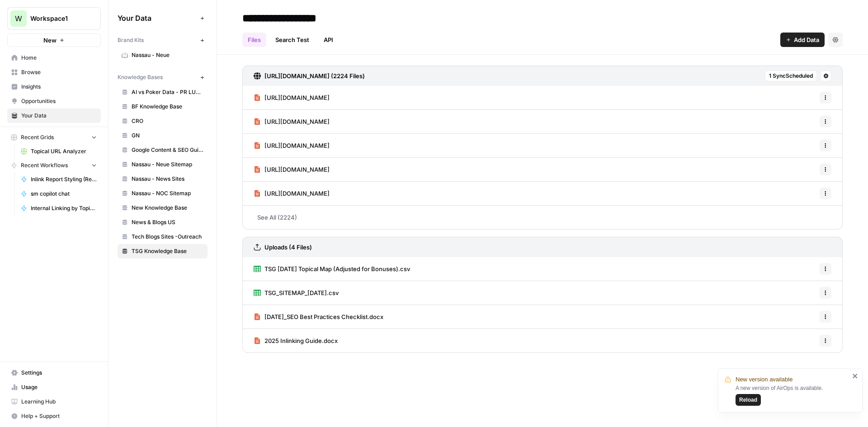 The height and width of the screenshot is (427, 868). What do you see at coordinates (54, 387) in the screenshot?
I see `a: Usage` at bounding box center [54, 387].